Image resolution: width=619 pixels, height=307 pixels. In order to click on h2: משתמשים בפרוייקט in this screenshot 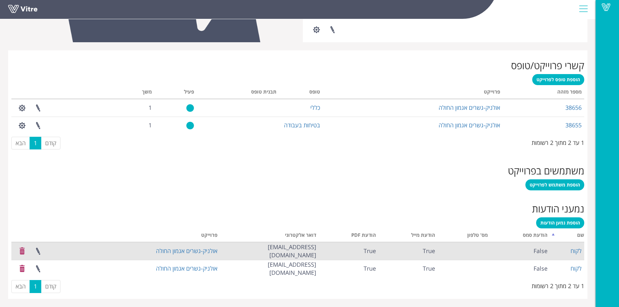, I will do `click(298, 171)`.